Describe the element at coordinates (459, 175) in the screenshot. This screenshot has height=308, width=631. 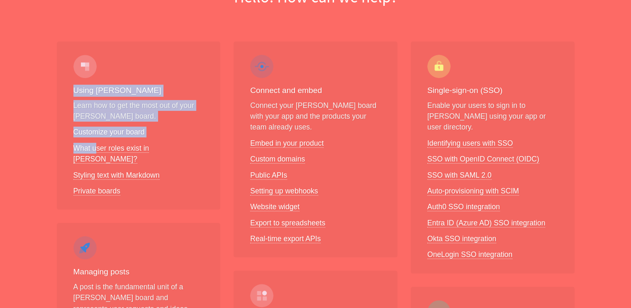
I see `a: SSO with SAML 2.0` at that location.